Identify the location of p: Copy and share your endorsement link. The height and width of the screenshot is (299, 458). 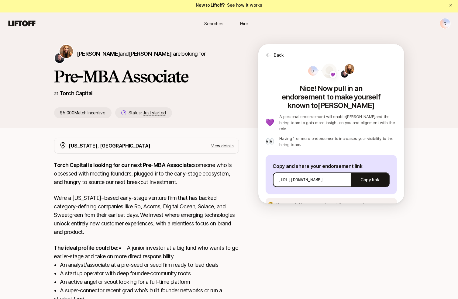
(331, 166).